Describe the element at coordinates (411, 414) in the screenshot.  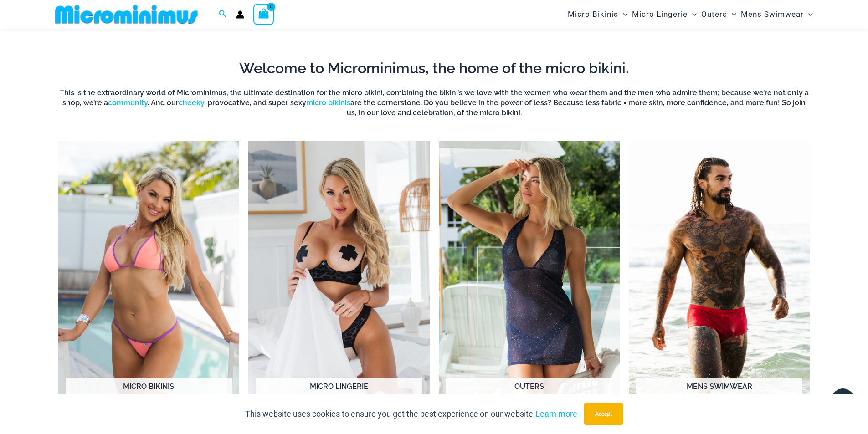
I see `p: This website uses cookies to ensure you get the best experience on our website.` at that location.